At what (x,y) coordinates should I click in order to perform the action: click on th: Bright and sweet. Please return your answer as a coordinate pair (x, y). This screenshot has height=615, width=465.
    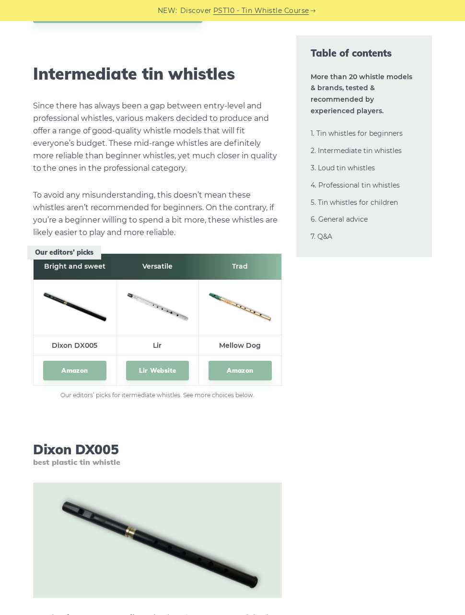
    Looking at the image, I should click on (75, 267).